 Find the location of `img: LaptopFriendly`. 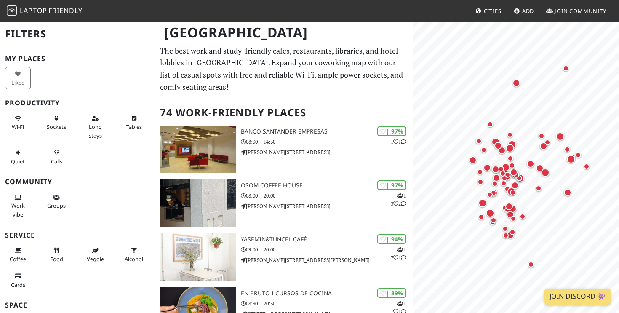

img: LaptopFriendly is located at coordinates (12, 11).